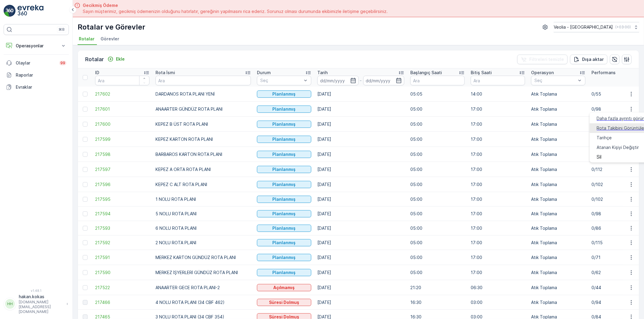 The width and height of the screenshot is (644, 319). I want to click on input: dd/mm/yyyy, so click(384, 81).